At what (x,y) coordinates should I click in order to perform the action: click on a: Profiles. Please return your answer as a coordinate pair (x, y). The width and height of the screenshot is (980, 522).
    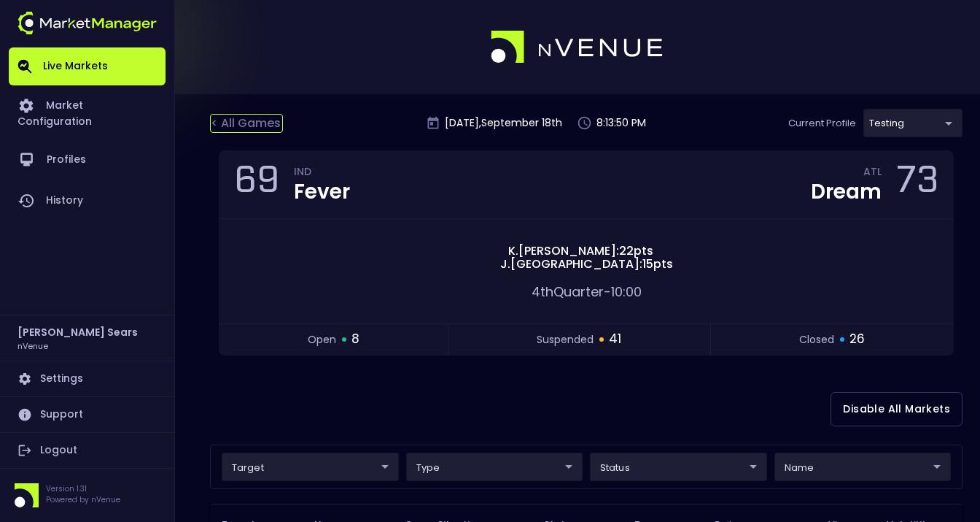
    Looking at the image, I should click on (86, 160).